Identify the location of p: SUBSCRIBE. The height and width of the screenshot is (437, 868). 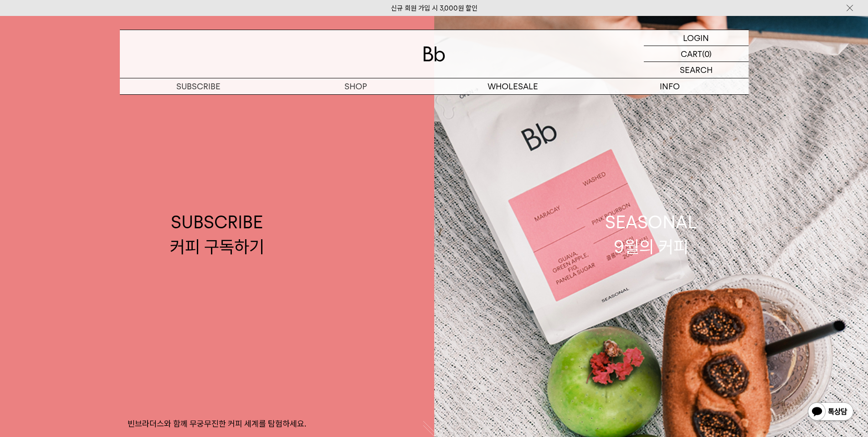
(199, 86).